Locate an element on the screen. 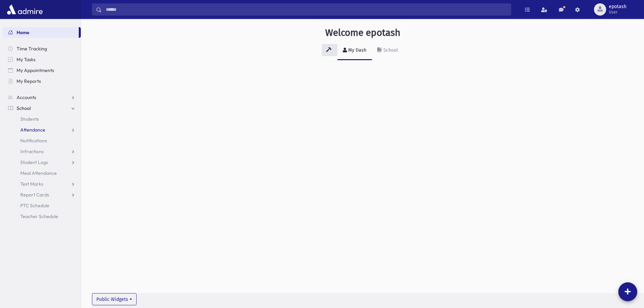 The image size is (644, 308). h3: Welcome epotash is located at coordinates (363, 33).